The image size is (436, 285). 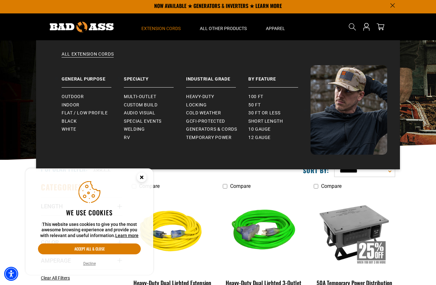 I want to click on a: Heavy-Duty, so click(x=217, y=97).